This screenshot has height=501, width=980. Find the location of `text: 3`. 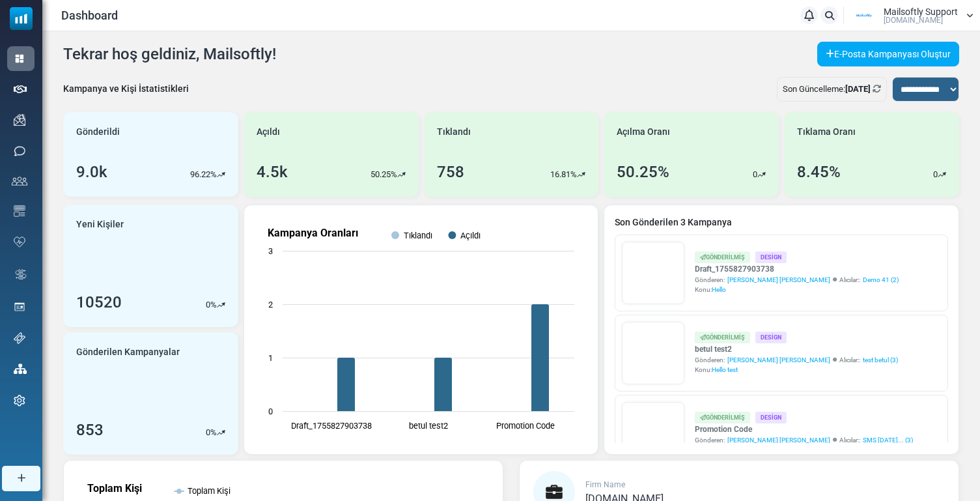

text: 3 is located at coordinates (270, 251).